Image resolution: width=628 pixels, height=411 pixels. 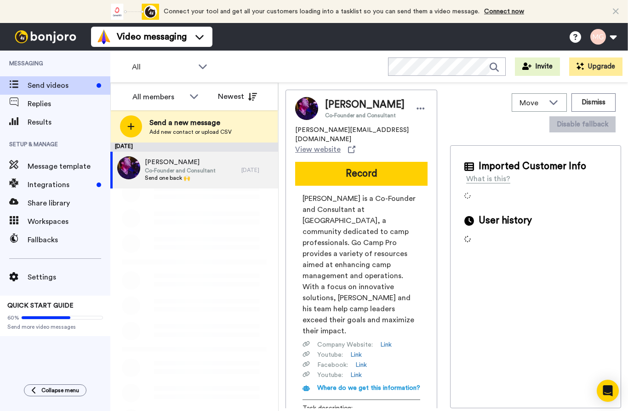 I want to click on span: View website, so click(x=318, y=150).